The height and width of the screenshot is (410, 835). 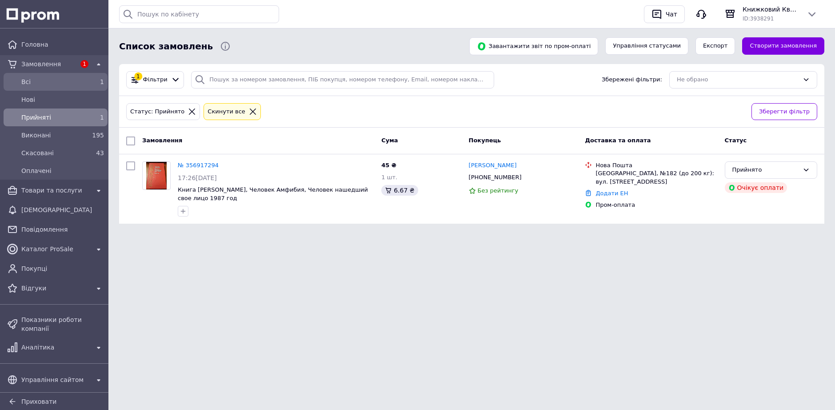 What do you see at coordinates (657, 165) in the screenshot?
I see `div: Нова Пошта` at bounding box center [657, 165].